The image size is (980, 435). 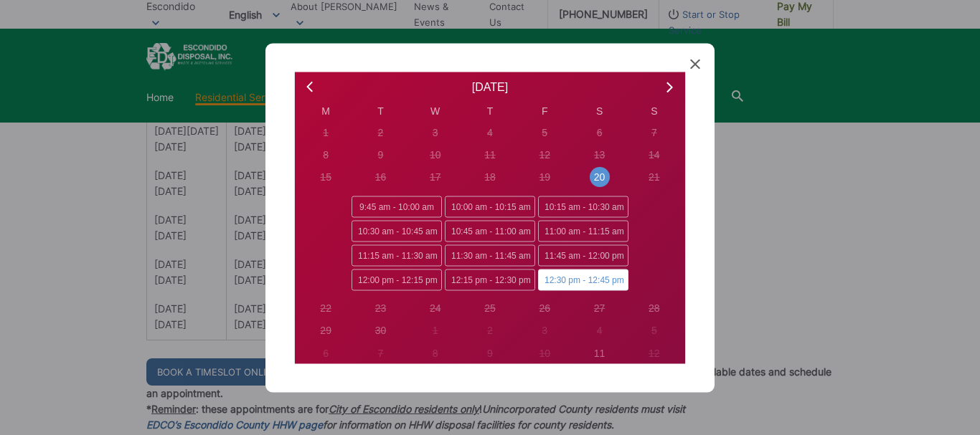 What do you see at coordinates (545, 110) in the screenshot?
I see `div: F` at bounding box center [545, 110].